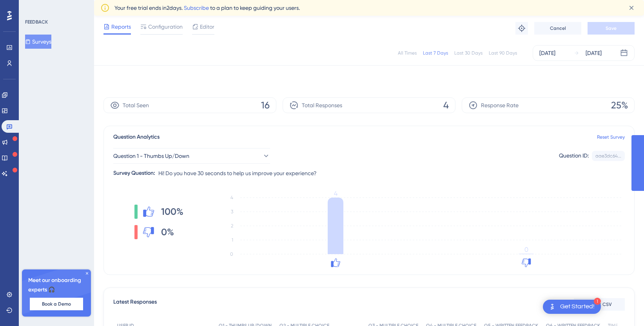  What do you see at coordinates (558, 28) in the screenshot?
I see `button: Cancel` at bounding box center [558, 28].